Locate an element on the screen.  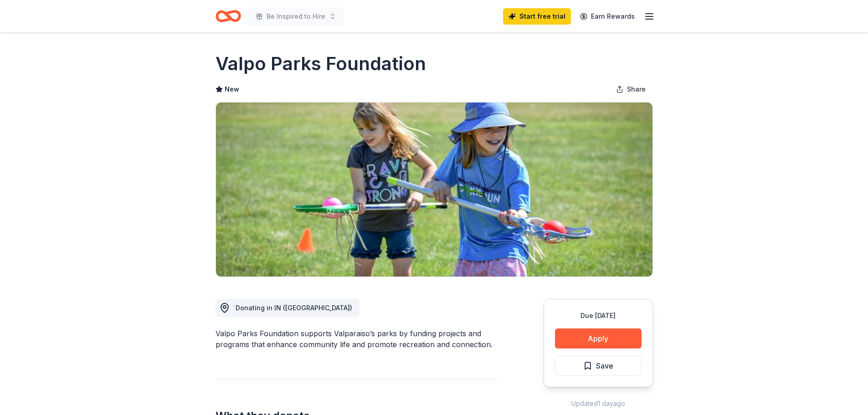
button: Apply is located at coordinates (599, 339).